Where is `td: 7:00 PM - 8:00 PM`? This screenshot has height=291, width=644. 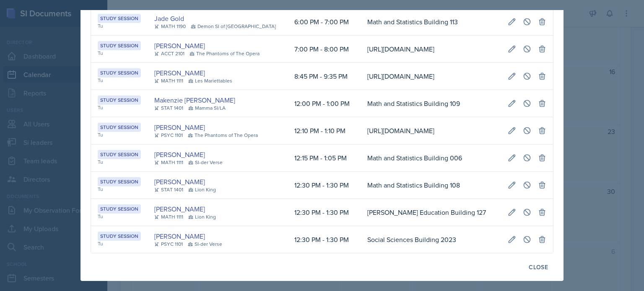 td: 7:00 PM - 8:00 PM is located at coordinates (324, 49).